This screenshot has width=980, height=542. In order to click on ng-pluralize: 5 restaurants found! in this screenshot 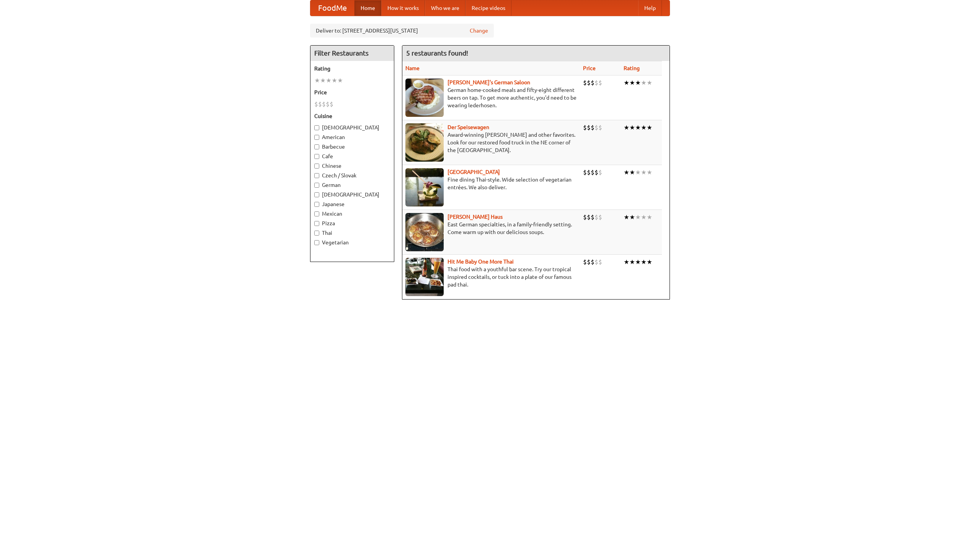, I will do `click(437, 53)`.